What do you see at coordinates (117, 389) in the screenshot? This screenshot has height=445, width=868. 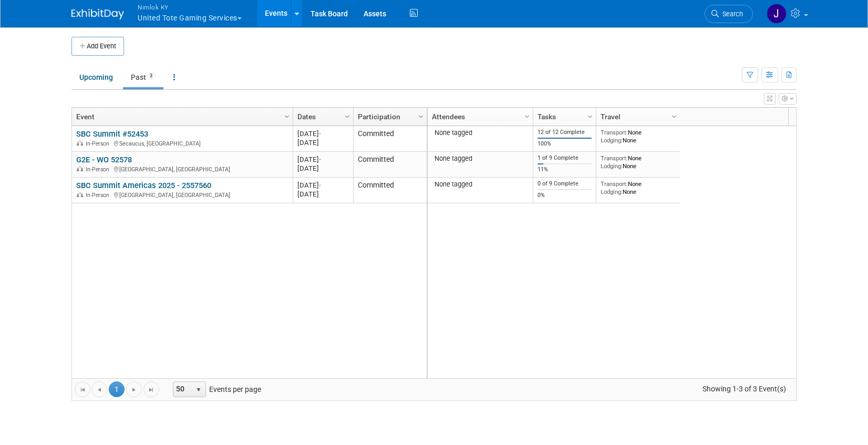 I see `span: 1` at bounding box center [117, 389].